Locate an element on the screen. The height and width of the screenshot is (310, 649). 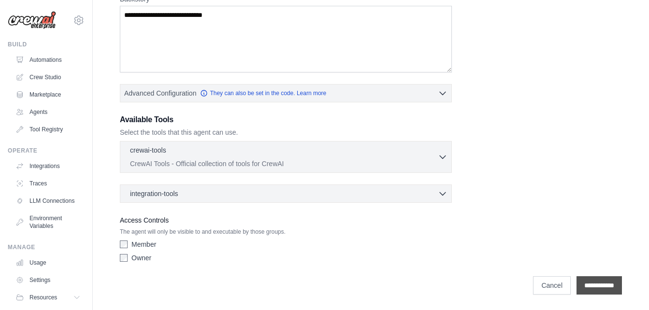
label: Member is located at coordinates (144, 245).